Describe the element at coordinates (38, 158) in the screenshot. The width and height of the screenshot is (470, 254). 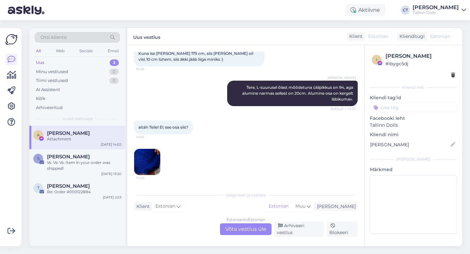
I see `span: S` at that location.